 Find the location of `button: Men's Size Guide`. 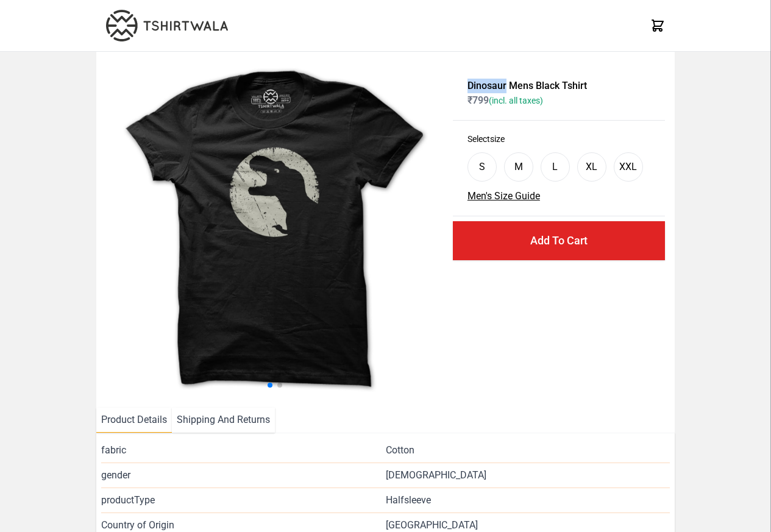

button: Men's Size Guide is located at coordinates (504, 197).